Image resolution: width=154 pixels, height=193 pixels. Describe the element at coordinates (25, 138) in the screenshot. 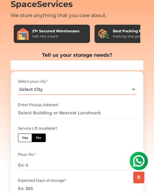

I see `label: Yes` at that location.